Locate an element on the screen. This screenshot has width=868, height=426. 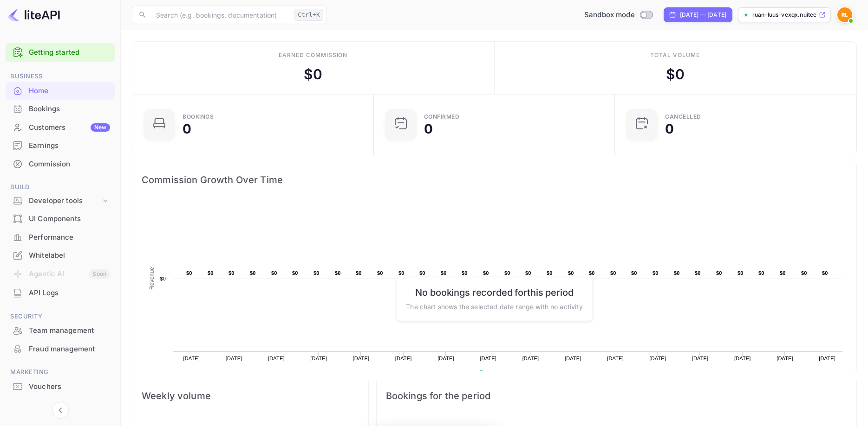
input: Search (e.g. bookings, documentation) is located at coordinates (220, 15).